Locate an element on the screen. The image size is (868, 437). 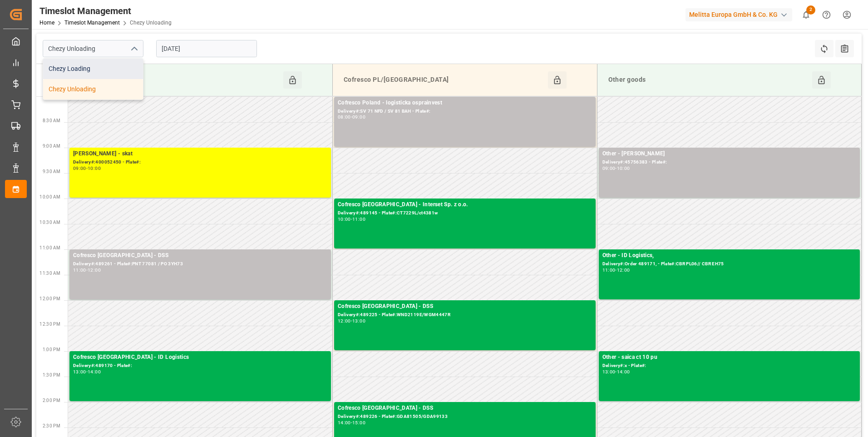
span: 2:00 PM is located at coordinates (51, 400).